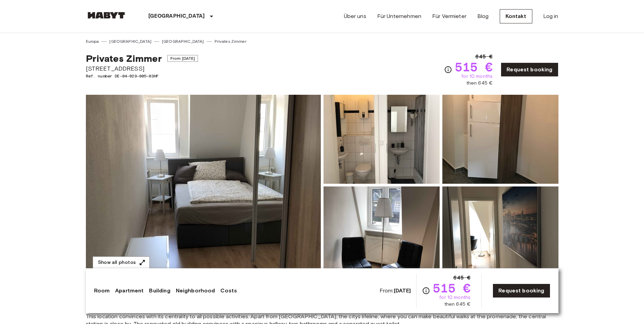 This screenshot has width=644, height=324. Describe the element at coordinates (159, 291) in the screenshot. I see `a: Building` at that location.